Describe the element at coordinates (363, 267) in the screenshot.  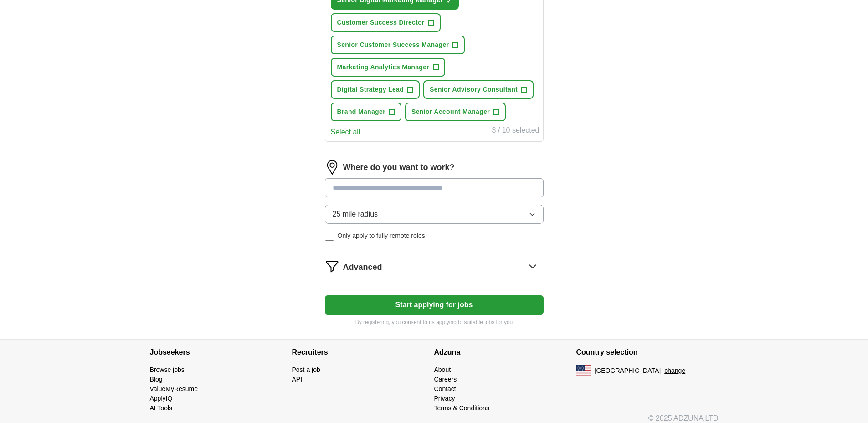
I see `span: Advanced` at that location.